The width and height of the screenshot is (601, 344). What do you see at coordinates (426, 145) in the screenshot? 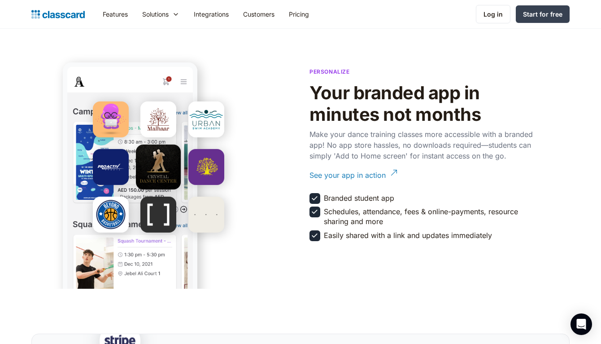
I see `p: Make your dance training classes more accessible with a branded app! No app store hassles, no dow...` at bounding box center [426, 145].